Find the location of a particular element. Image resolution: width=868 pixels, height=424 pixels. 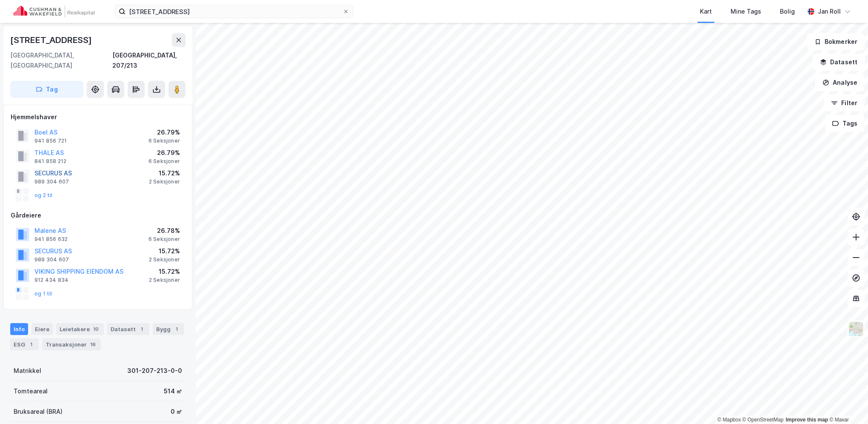

button: Tag is located at coordinates (46, 89).